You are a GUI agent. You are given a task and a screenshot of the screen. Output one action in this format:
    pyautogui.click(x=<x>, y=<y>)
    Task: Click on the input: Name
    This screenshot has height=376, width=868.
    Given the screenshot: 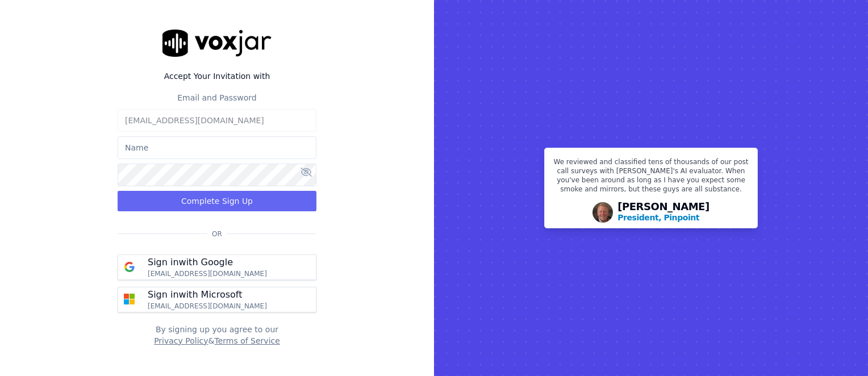 What is the action you would take?
    pyautogui.click(x=217, y=148)
    